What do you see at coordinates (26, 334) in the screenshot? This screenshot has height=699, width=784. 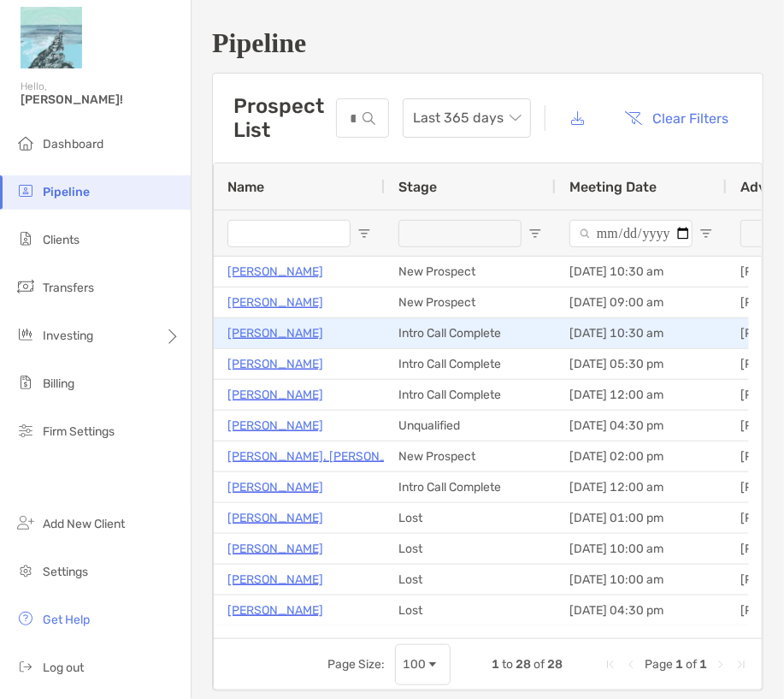 I see `img: investing icon` at bounding box center [26, 334].